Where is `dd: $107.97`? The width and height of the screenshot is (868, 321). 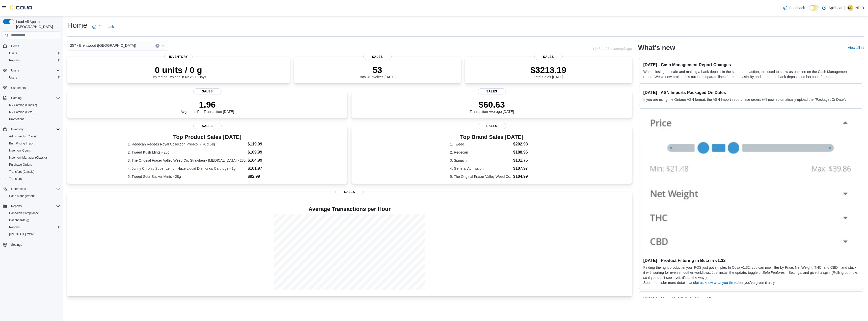
dd: $107.97 is located at coordinates (524, 169).